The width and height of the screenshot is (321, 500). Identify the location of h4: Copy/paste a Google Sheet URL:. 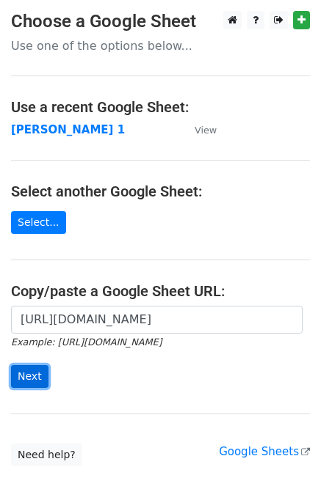
(160, 291).